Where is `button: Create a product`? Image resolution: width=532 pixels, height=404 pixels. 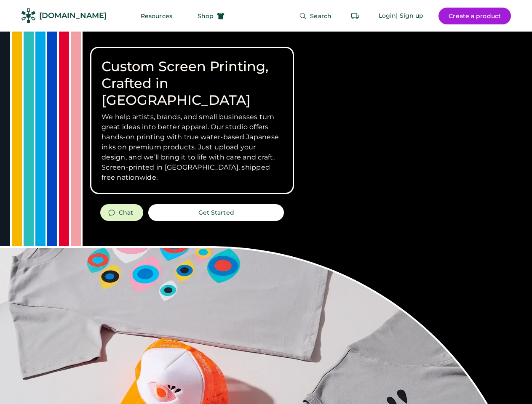 button: Create a product is located at coordinates (475, 16).